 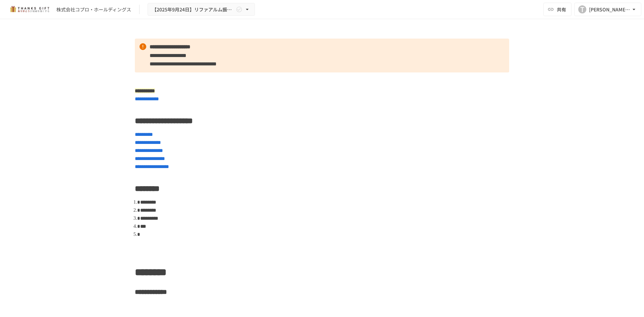 What do you see at coordinates (582, 9) in the screenshot?
I see `div: T` at bounding box center [582, 9].